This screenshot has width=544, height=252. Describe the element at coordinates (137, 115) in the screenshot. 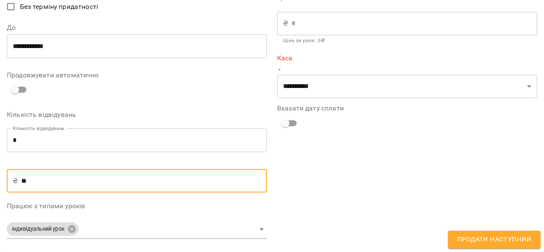

I see `label: Кількість відвідувань` at that location.